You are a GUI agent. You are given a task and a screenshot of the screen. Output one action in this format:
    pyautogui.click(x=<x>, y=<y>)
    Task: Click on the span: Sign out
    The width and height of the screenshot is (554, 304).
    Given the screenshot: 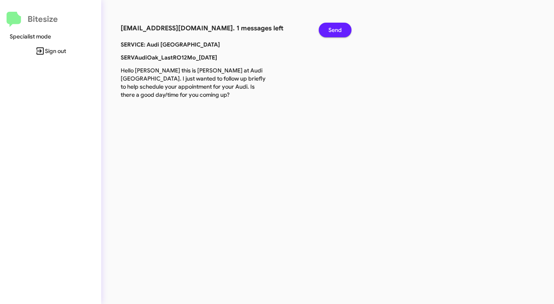 What is the action you would take?
    pyautogui.click(x=51, y=51)
    